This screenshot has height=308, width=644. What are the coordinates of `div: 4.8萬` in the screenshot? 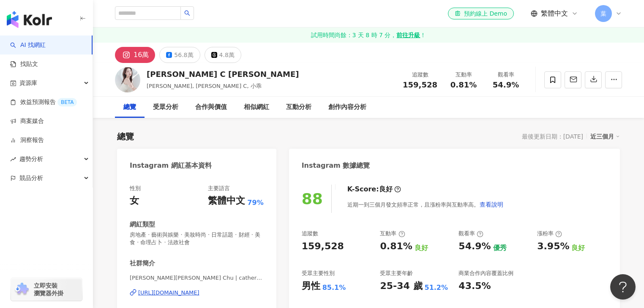 It's located at (227, 55).